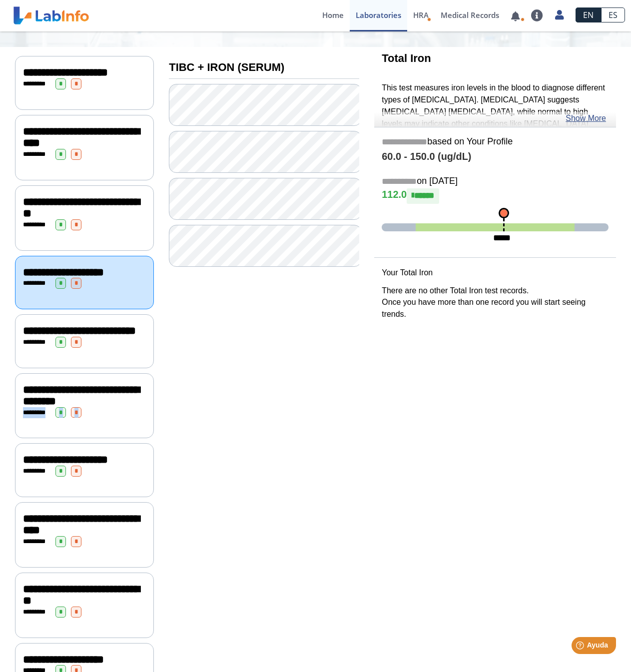  I want to click on a: Show More, so click(586, 118).